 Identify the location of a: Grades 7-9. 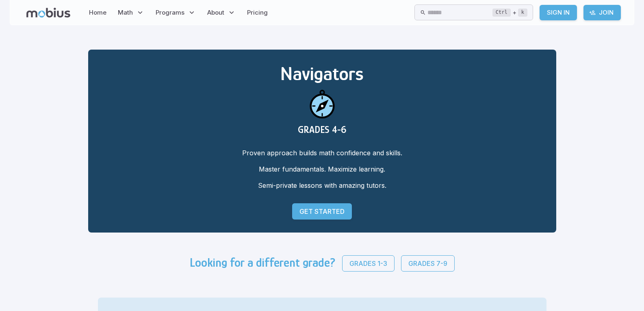
(428, 263).